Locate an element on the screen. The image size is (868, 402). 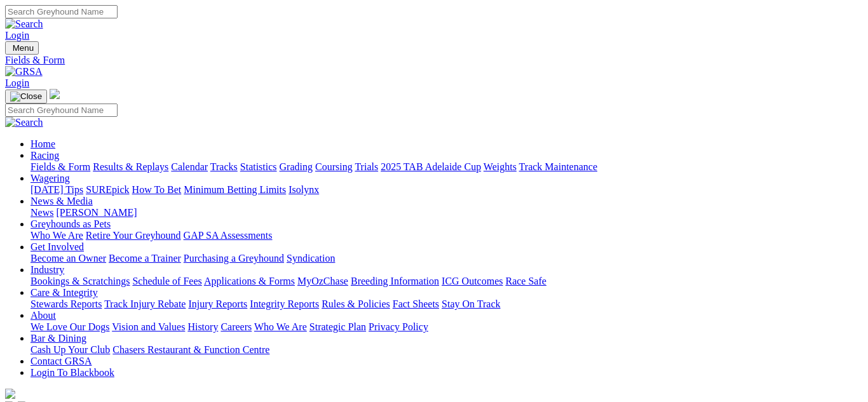
a: News is located at coordinates (42, 212).